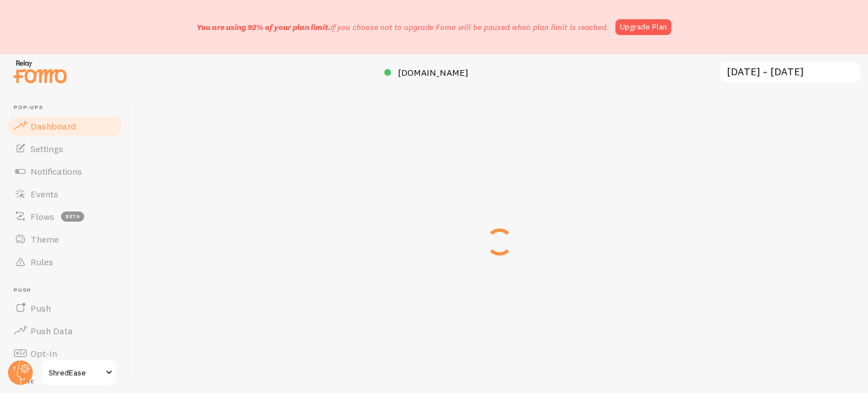 The width and height of the screenshot is (868, 393). Describe the element at coordinates (47, 148) in the screenshot. I see `span: Settings` at that location.